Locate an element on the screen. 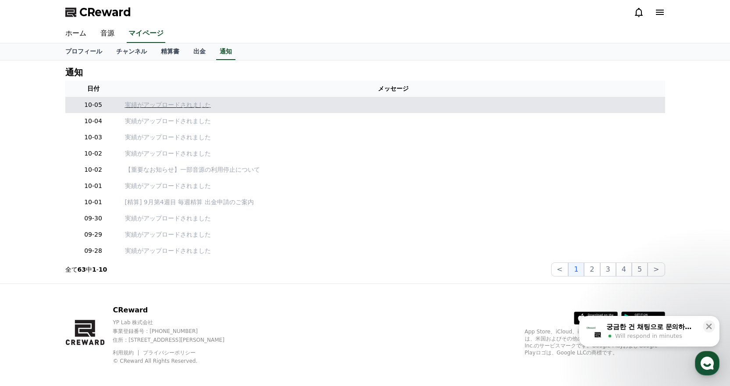 This screenshot has height=386, width=730. span: CReward is located at coordinates (105, 12).